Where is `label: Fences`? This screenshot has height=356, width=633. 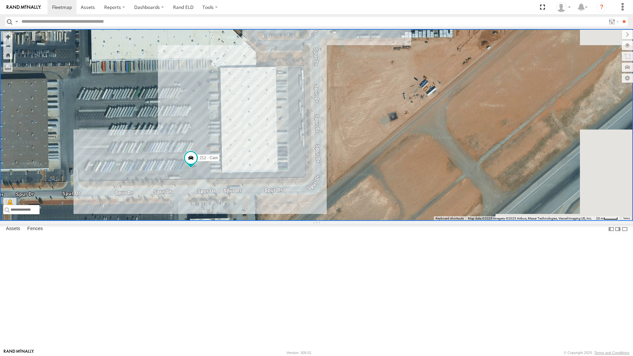 label: Fences is located at coordinates (35, 229).